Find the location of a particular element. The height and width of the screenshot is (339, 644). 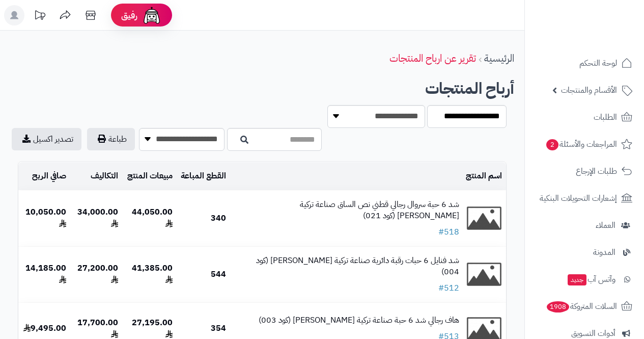

b: 9,495.00 is located at coordinates (45, 328).